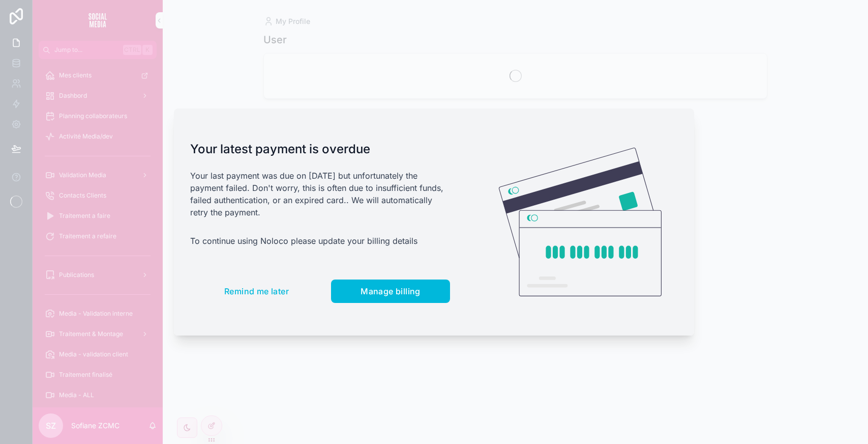  I want to click on button: Remind me later, so click(257, 291).